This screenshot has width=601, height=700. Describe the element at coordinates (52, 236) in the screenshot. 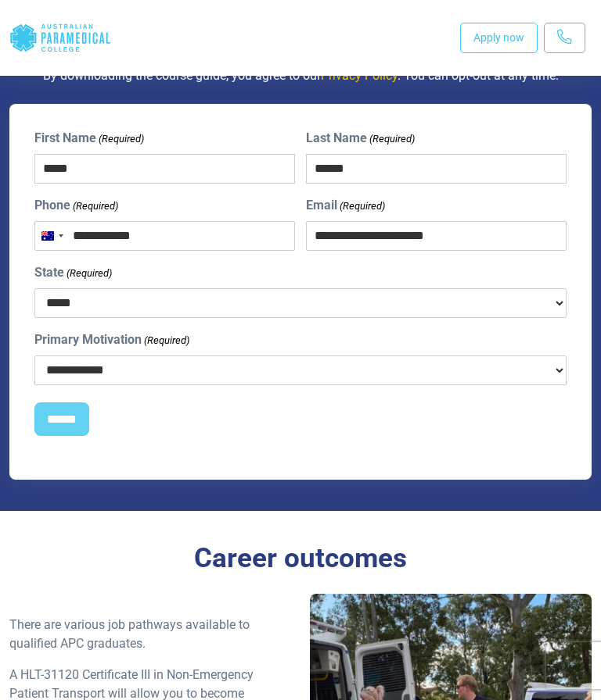

I see `button: Selected country` at that location.